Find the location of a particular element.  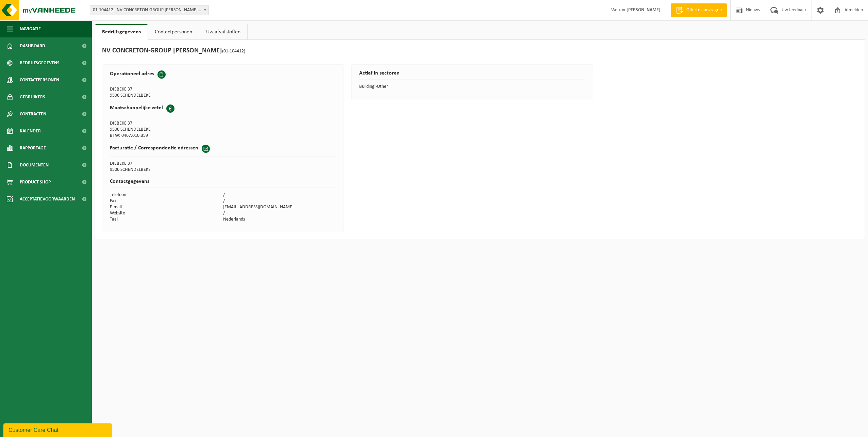

td: Telefoon is located at coordinates (166, 195).